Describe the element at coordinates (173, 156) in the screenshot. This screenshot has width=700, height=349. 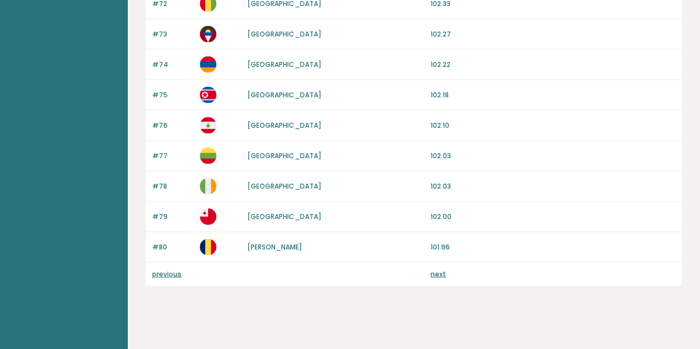
I see `p: #77` at that location.